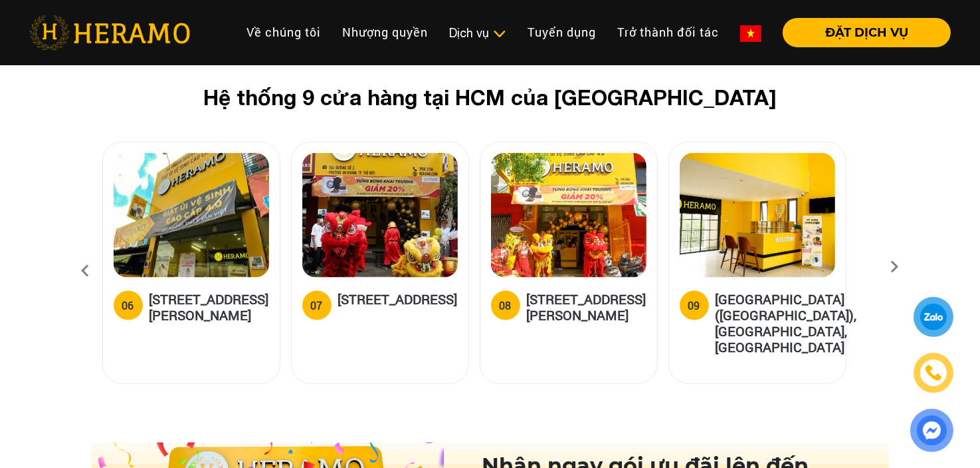 The image size is (980, 468). Describe the element at coordinates (862, 32) in the screenshot. I see `a: ĐẶT DỊCH VỤ` at that location.